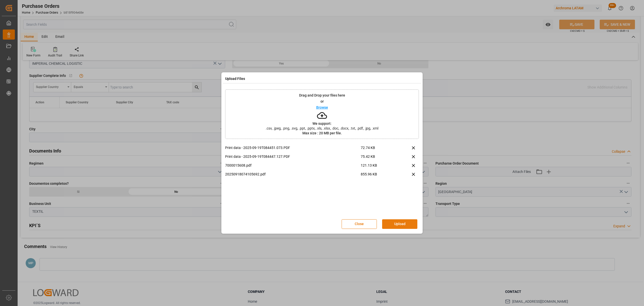  What do you see at coordinates (293, 165) in the screenshot?
I see `p: 7000015608.pdf` at bounding box center [293, 165].